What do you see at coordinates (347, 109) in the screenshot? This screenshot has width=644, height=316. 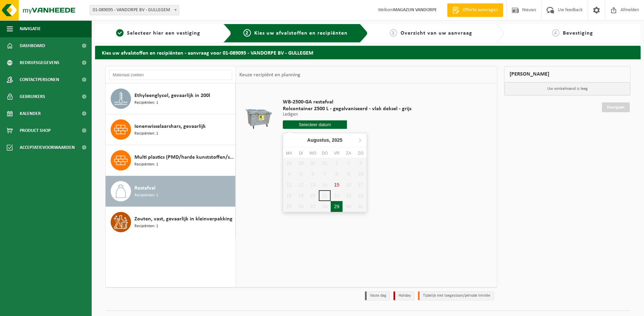 I see `span: Rolcontainer 2500 L - gegalvaniseerd - vlak deksel - grijs` at bounding box center [347, 109].